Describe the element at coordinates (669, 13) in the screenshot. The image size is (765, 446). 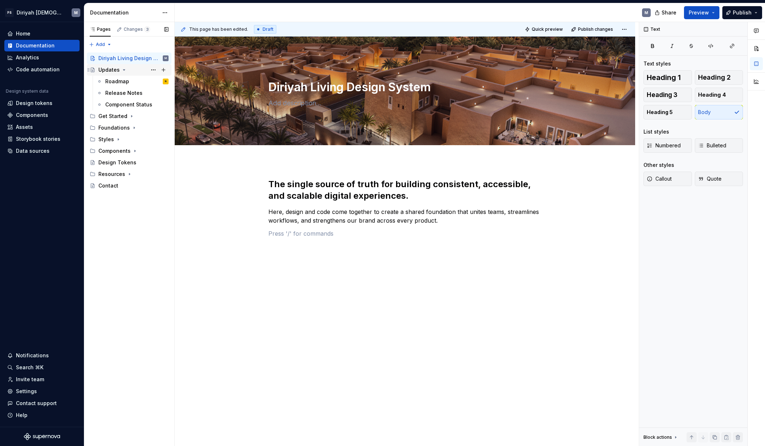
I see `span: Share` at that location.